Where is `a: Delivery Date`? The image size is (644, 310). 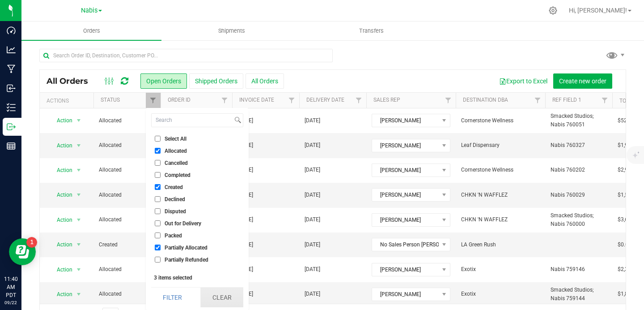 a: Delivery Date is located at coordinates (325, 100).